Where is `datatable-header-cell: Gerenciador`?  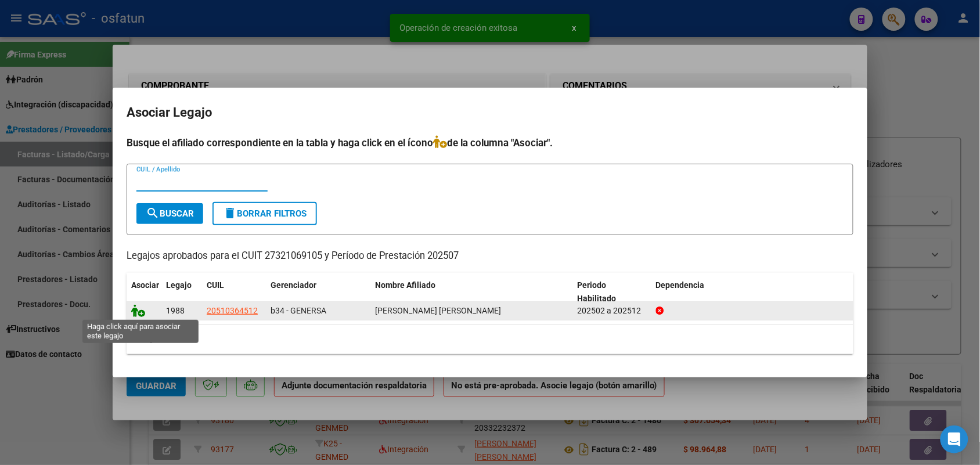 datatable-header-cell: Gerenciador is located at coordinates (318, 292).